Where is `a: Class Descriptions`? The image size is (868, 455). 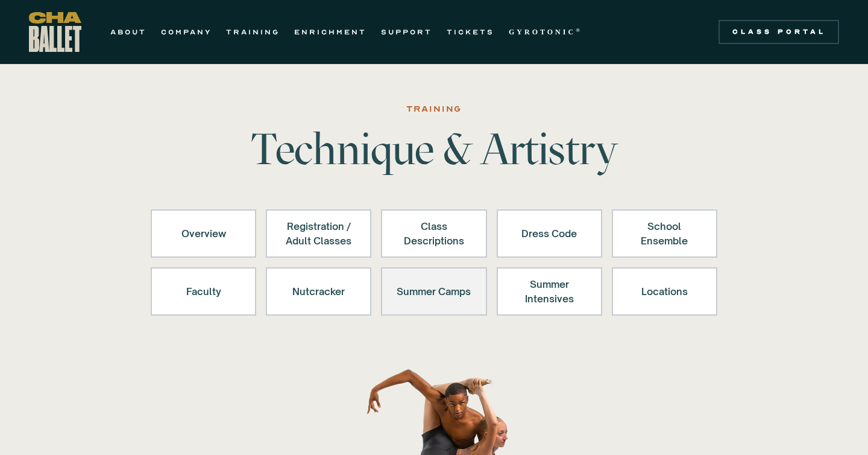 a: Class Descriptions is located at coordinates (433, 233).